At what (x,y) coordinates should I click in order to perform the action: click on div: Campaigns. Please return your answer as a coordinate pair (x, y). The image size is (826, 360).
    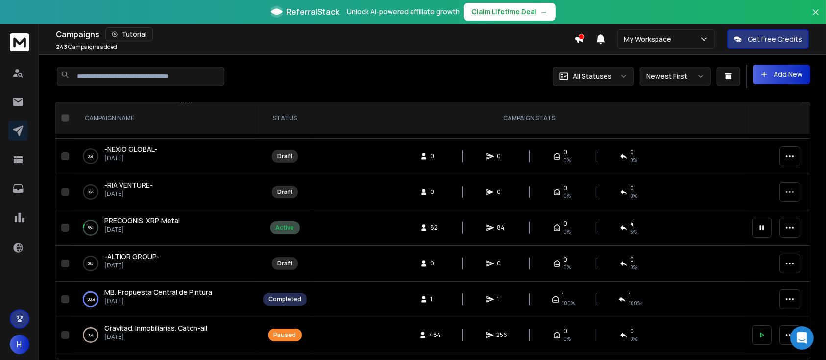
    Looking at the image, I should click on (315, 34).